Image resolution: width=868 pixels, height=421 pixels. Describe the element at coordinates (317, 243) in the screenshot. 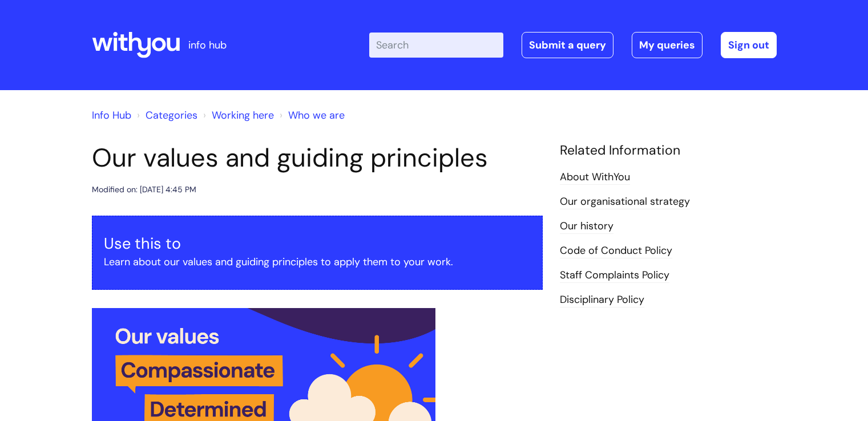

I see `h3: Use this to` at that location.